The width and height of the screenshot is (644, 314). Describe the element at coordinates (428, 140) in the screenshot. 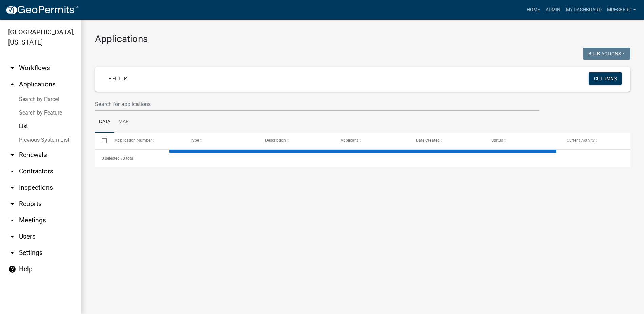

I see `span: Date Created` at that location.